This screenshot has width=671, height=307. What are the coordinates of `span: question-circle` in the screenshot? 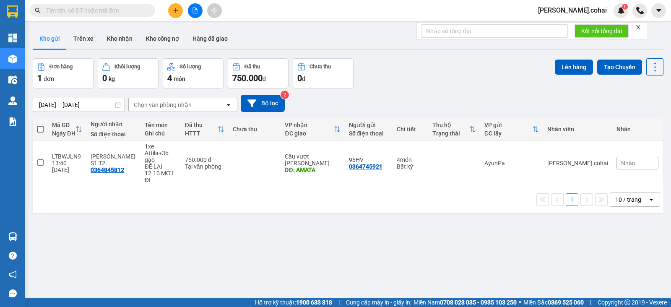 It's located at (13, 255).